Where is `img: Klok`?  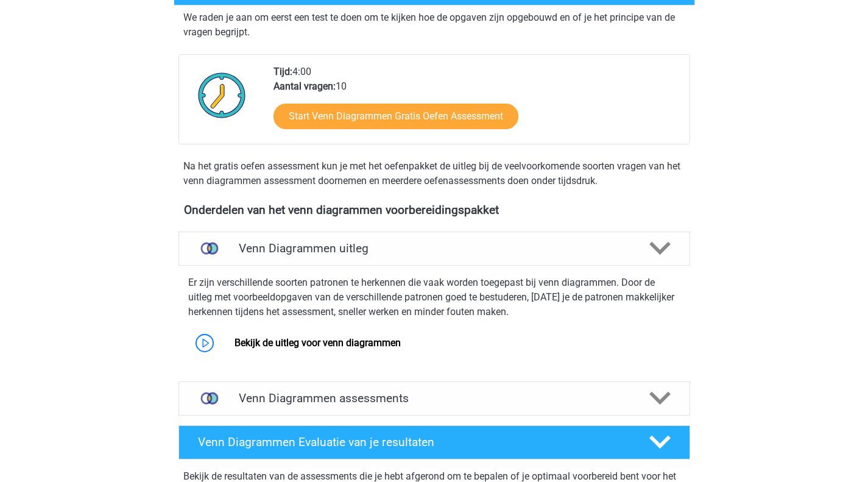
img: Klok is located at coordinates (221, 95).